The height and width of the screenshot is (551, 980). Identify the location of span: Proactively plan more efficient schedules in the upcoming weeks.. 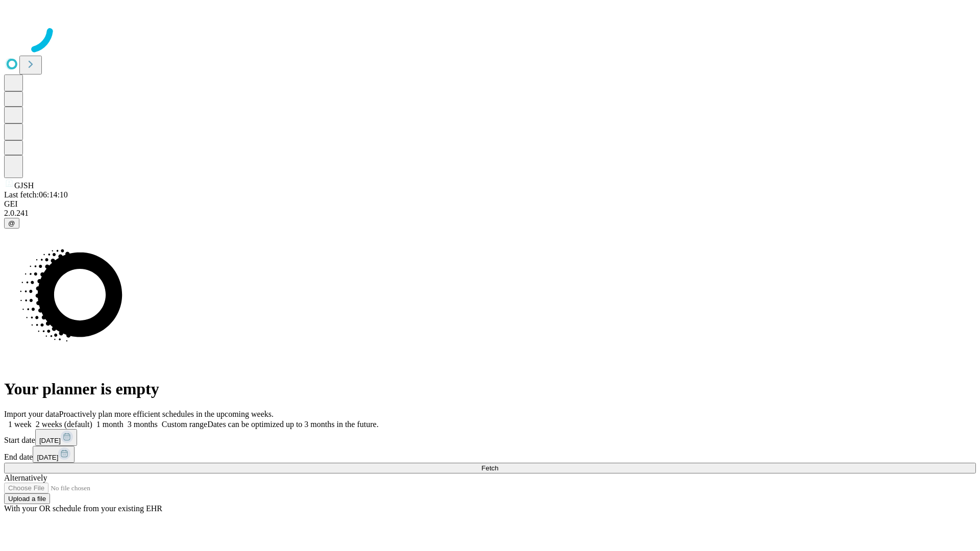
(166, 414).